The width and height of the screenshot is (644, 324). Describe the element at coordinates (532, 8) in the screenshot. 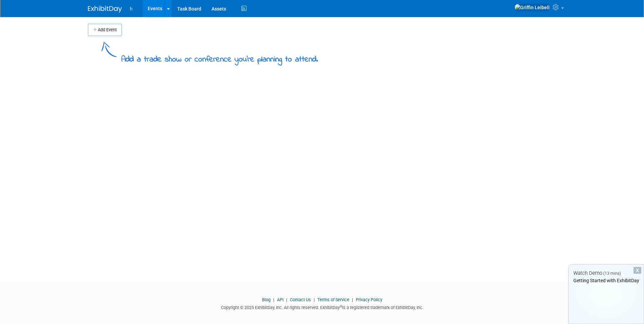

I see `img: Griffin Leibell` at that location.